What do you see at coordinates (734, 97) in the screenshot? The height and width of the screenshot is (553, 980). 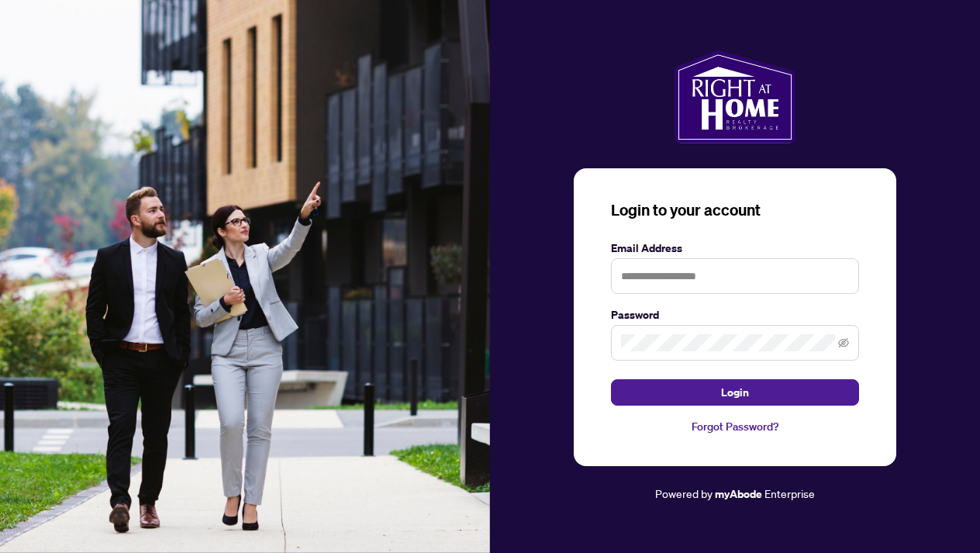 I see `img: ma-logo` at bounding box center [734, 97].